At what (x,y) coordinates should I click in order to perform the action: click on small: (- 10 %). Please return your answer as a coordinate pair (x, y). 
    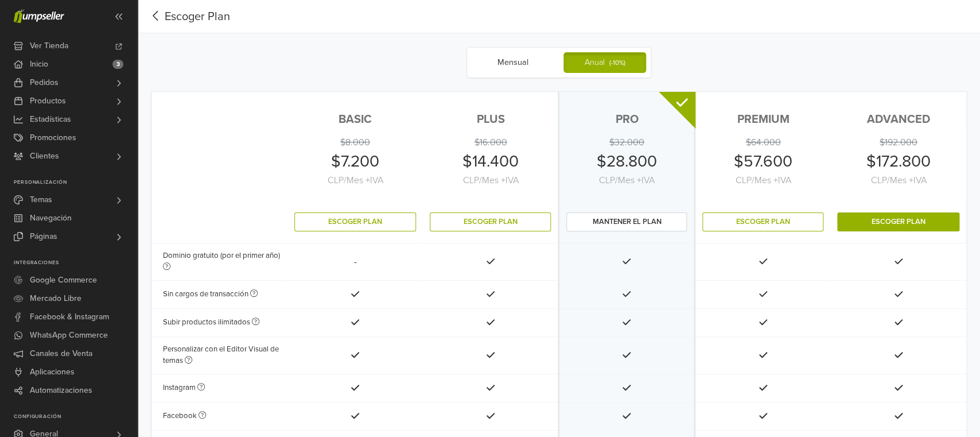
    Looking at the image, I should click on (618, 62).